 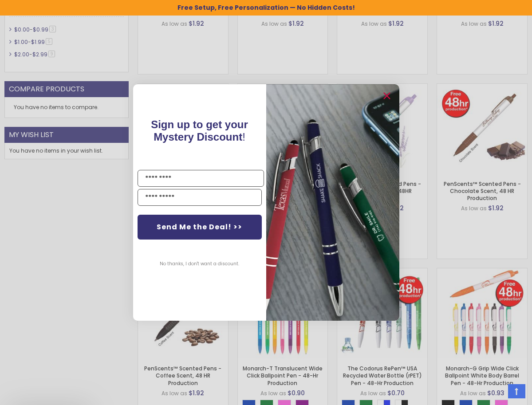 I want to click on button: Close dialog, so click(x=387, y=96).